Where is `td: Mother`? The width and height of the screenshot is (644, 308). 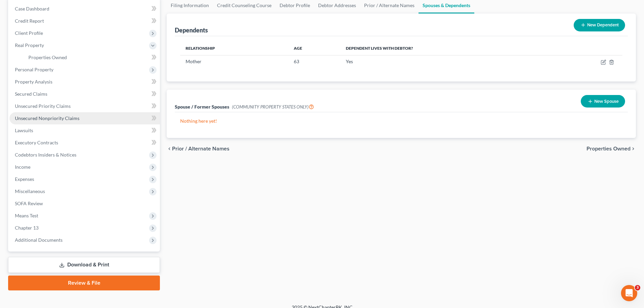
td: Mother is located at coordinates (234, 62).